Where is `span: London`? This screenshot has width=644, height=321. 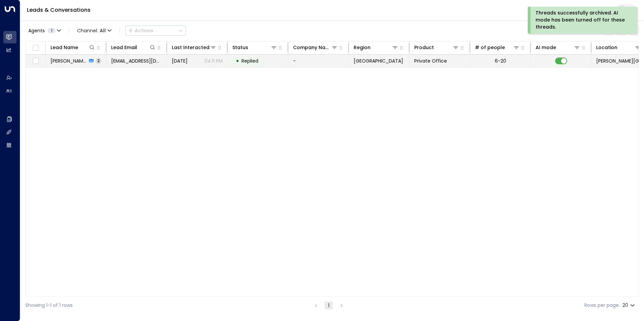 span: London is located at coordinates (378, 61).